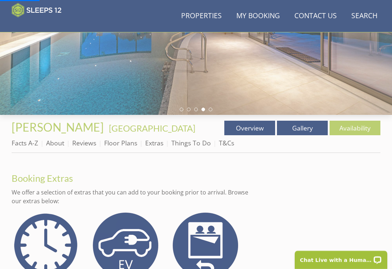 Image resolution: width=392 pixels, height=269 pixels. Describe the element at coordinates (46, 14) in the screenshot. I see `p: Chat Live with a Human!` at that location.